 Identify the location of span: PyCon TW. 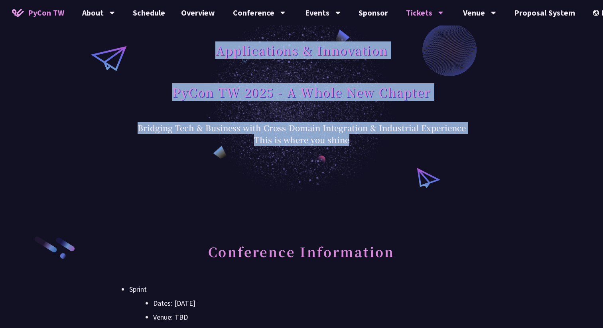
(46, 13).